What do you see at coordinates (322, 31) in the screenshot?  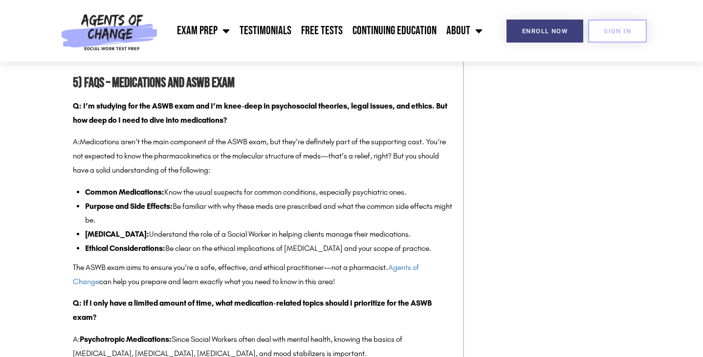 I see `a: Free Tests` at bounding box center [322, 31].